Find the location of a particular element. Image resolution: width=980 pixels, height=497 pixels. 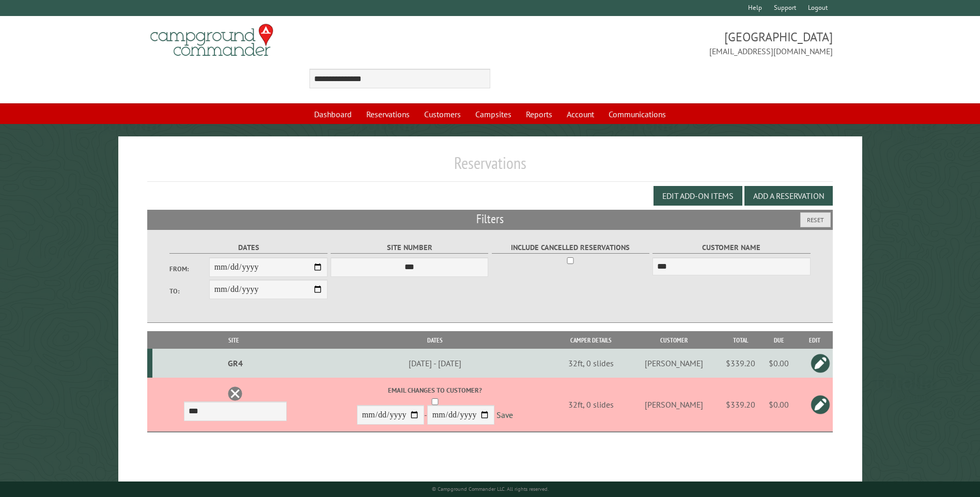

button: Edit Add-on Items is located at coordinates (698, 196).